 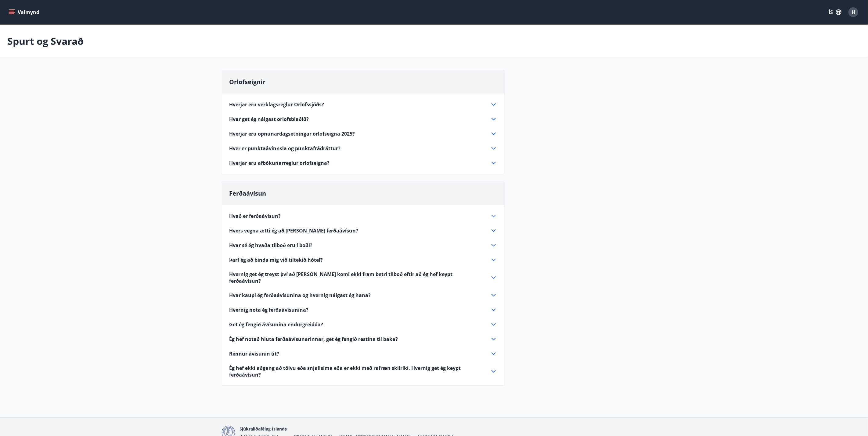 What do you see at coordinates (255, 217) in the screenshot?
I see `span: Hvað er ferðaávísun?` at bounding box center [255, 217].